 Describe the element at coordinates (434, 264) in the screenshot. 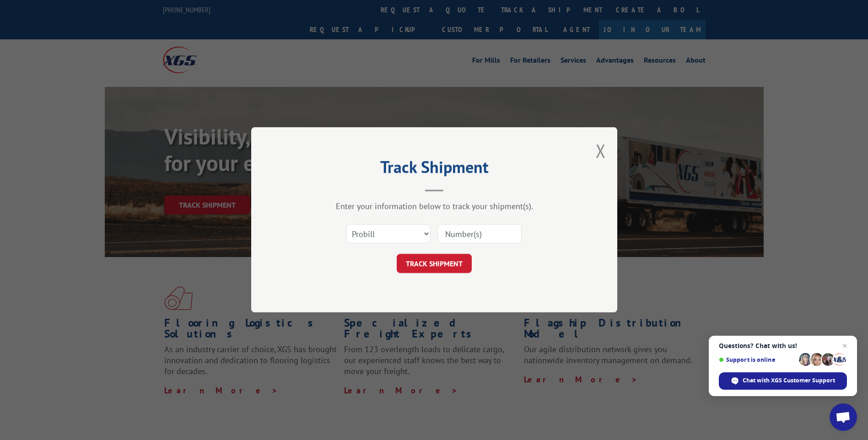

I see `button: TRACK SHIPMENT` at that location.